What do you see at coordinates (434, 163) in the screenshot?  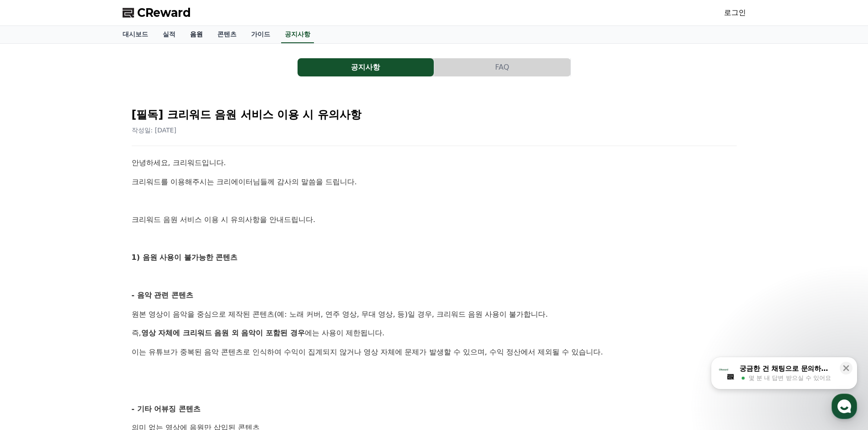 I see `p: 안녕하세요, 크리워드입니다.` at bounding box center [434, 163].